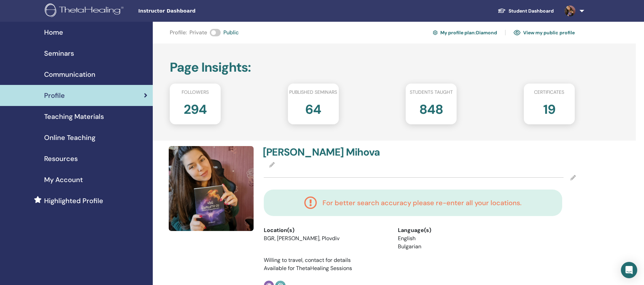  I want to click on span: Seminars, so click(59, 53).